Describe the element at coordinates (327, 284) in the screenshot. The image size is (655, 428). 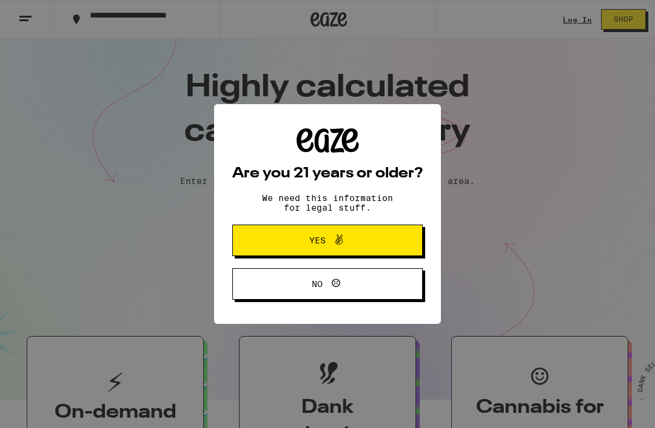
I see `button: No` at that location.